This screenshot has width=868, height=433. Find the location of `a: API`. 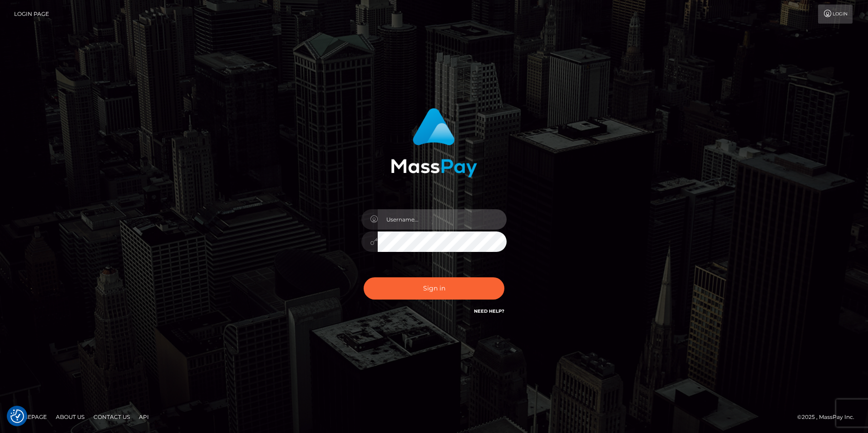

a: API is located at coordinates (144, 417).